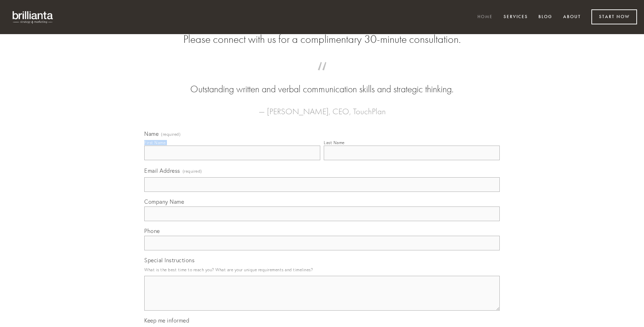  What do you see at coordinates (516, 17) in the screenshot?
I see `a: Services` at bounding box center [516, 17].